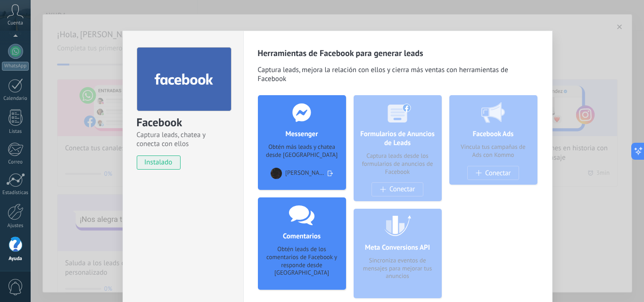 This screenshot has height=302, width=644. Describe the element at coordinates (15, 66) in the screenshot. I see `div: WhatsApp` at that location.